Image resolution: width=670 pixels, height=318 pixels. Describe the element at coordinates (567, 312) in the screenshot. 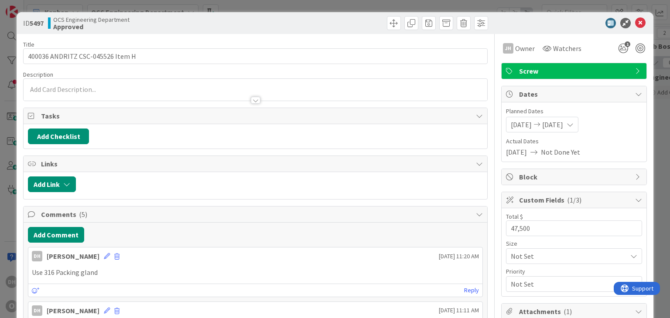

I see `span: ( 1 )` at that location.